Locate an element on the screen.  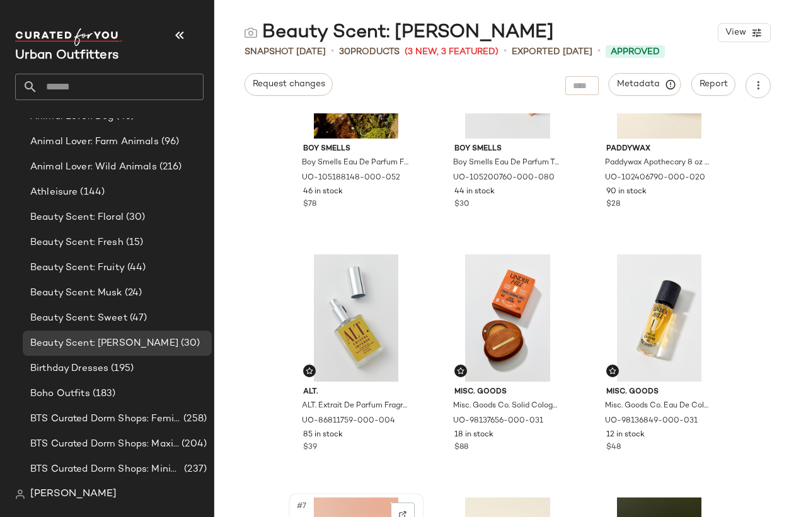
span: $28 is located at coordinates (613, 205).